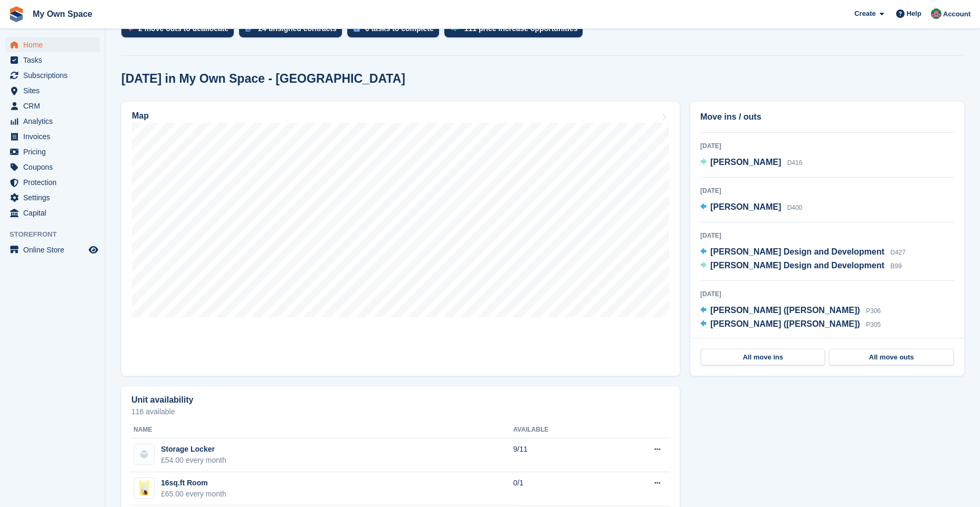 This screenshot has height=507, width=980. Describe the element at coordinates (194, 460) in the screenshot. I see `div: £54.00 every month` at that location.